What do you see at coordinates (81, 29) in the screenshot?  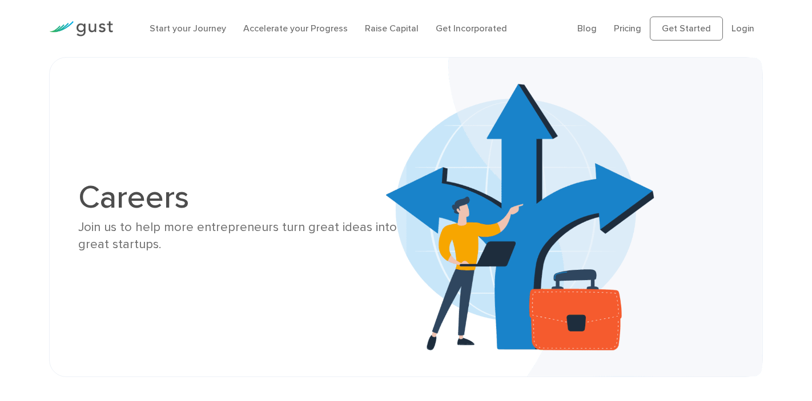 I see `img: Gust Logo` at bounding box center [81, 29].